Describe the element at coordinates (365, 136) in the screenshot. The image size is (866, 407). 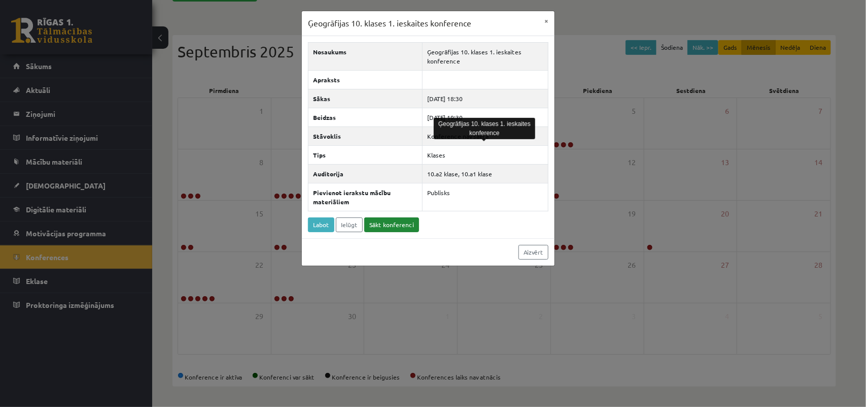
I see `th: Stāvoklis` at that location.